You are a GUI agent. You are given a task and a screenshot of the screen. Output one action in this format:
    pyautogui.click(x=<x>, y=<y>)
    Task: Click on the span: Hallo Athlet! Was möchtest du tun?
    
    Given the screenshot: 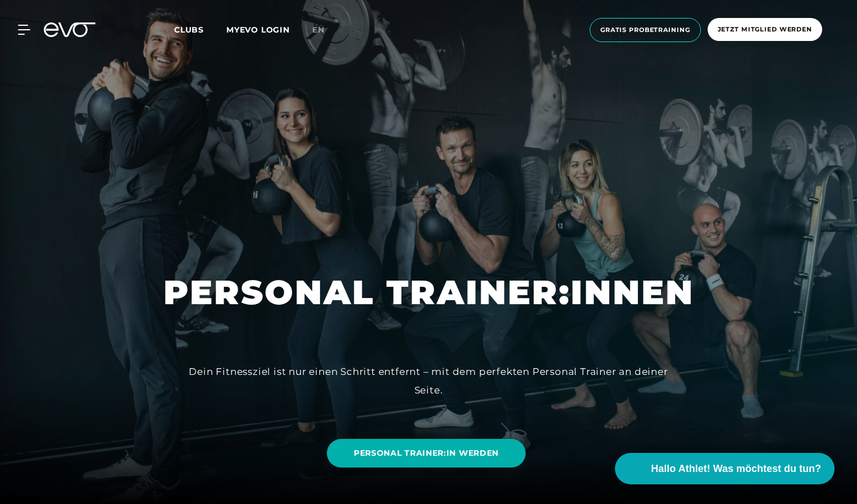 What is the action you would take?
    pyautogui.click(x=735, y=469)
    